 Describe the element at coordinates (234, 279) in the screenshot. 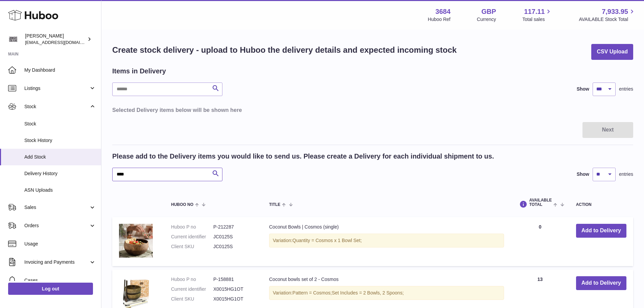

I see `dd: P-158881` at that location.